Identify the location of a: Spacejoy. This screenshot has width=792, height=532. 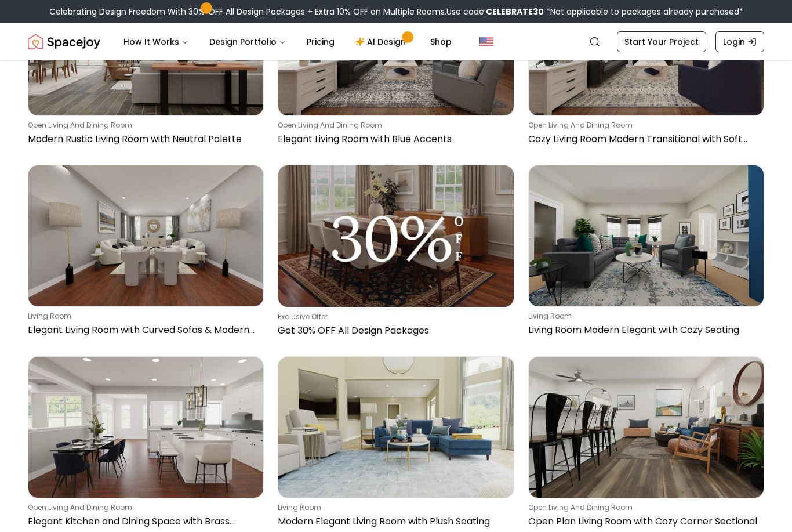
(64, 42).